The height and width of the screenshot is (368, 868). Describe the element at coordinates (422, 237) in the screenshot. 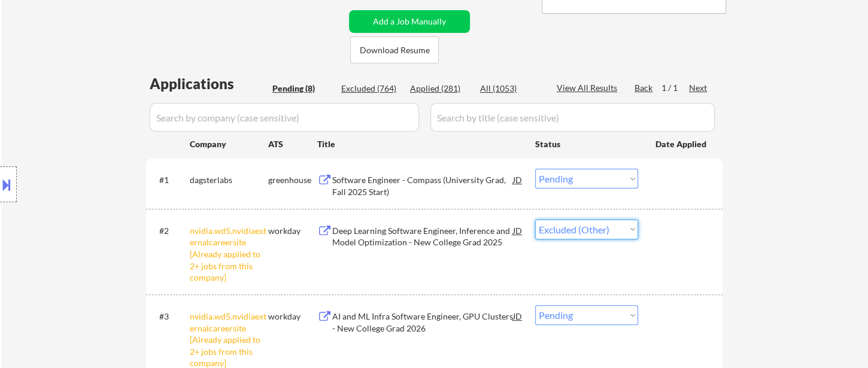

I see `div: Deep Learning Software Engineer, Inference and Model Optimization - New College Grad 2025` at that location.